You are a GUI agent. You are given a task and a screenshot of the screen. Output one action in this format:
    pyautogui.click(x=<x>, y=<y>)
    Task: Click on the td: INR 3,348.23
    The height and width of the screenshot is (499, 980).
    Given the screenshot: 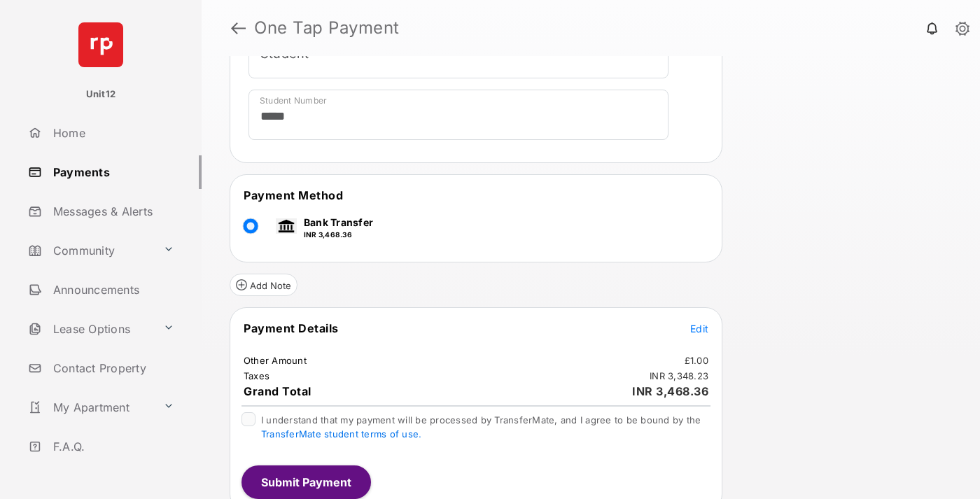 What is the action you would take?
    pyautogui.click(x=679, y=376)
    